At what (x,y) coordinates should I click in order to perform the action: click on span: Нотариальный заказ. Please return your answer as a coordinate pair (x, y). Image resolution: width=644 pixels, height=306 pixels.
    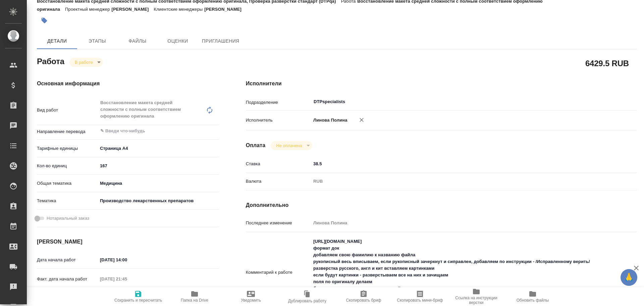
    Looking at the image, I should click on (68, 218).